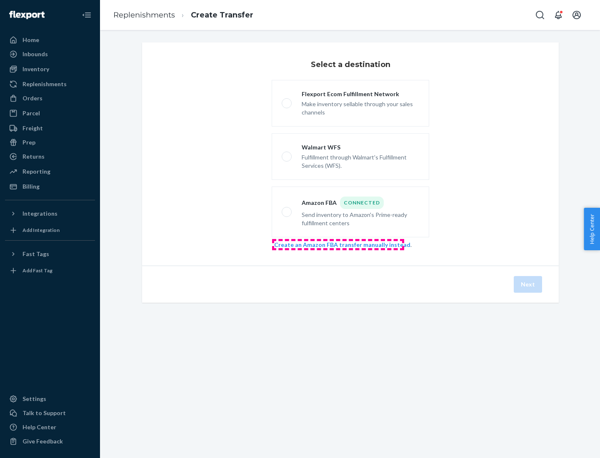 This screenshot has width=600, height=458. What do you see at coordinates (577, 15) in the screenshot?
I see `button: Open account menu` at bounding box center [577, 15].